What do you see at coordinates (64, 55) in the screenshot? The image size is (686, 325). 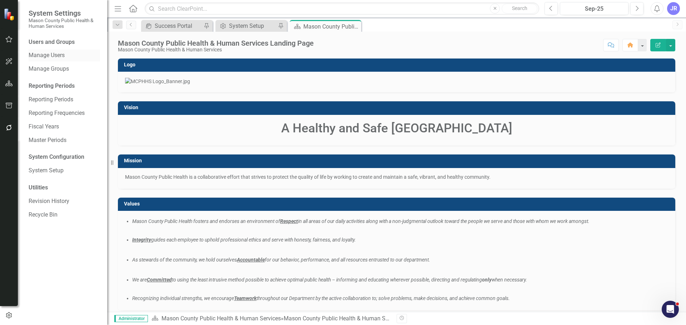 I see `a: Manage Users` at bounding box center [64, 55].